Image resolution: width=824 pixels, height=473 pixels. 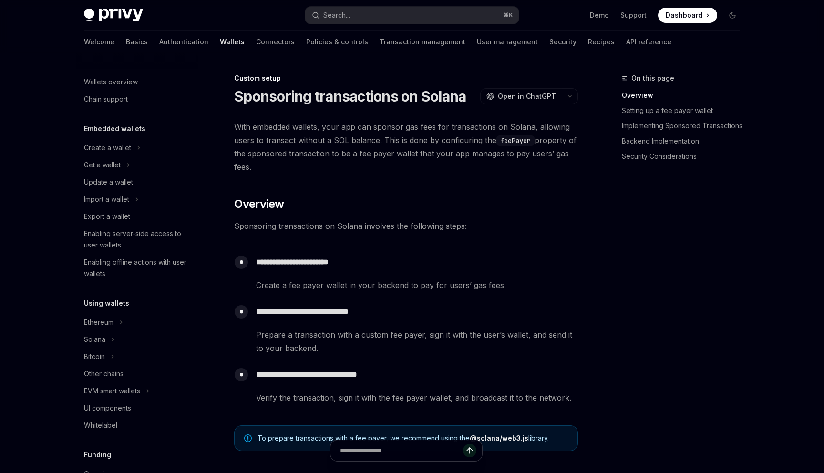 I want to click on span: Prepare a transaction with a custom fee payer, sign it with the user’s wallet, and send it to you..., so click(x=417, y=341).